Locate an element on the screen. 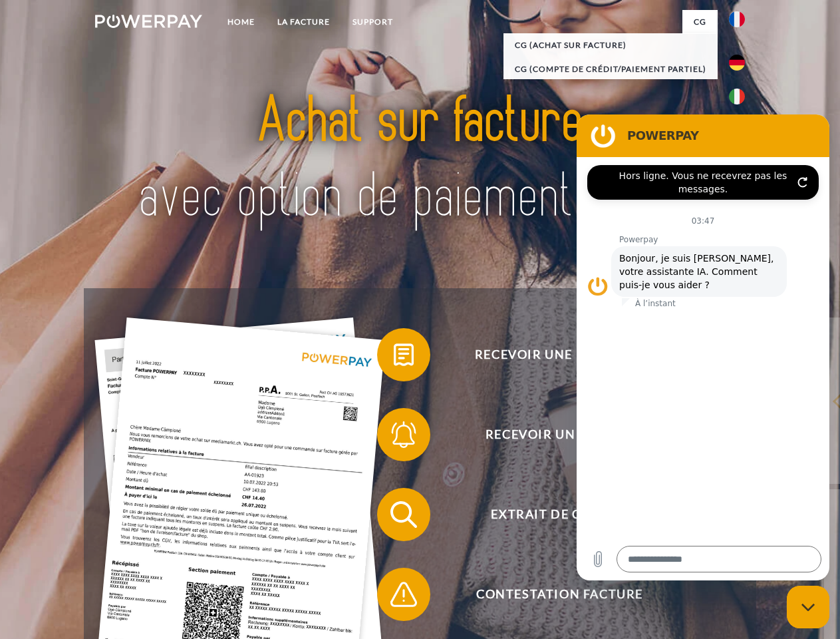 The width and height of the screenshot is (840, 639). img: fr is located at coordinates (737, 19).